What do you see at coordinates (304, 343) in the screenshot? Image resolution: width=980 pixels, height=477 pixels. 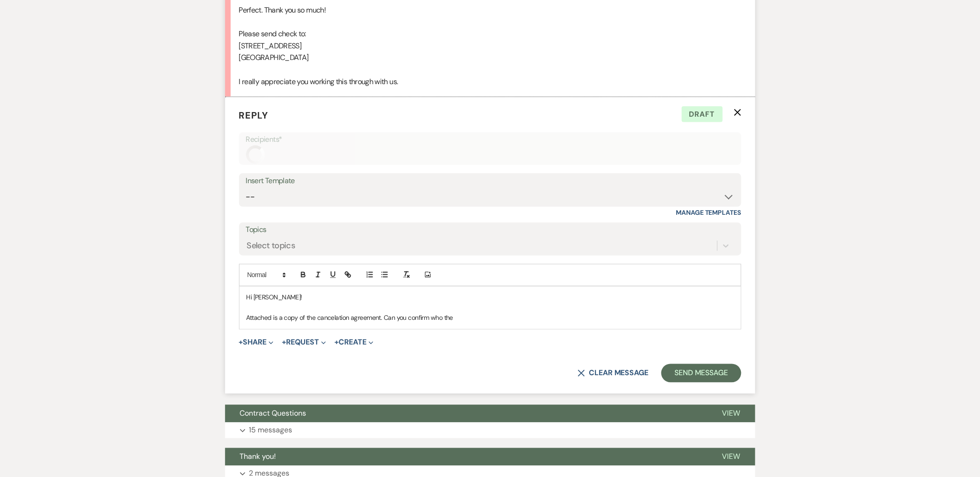 I see `button: Request` at bounding box center [304, 343].